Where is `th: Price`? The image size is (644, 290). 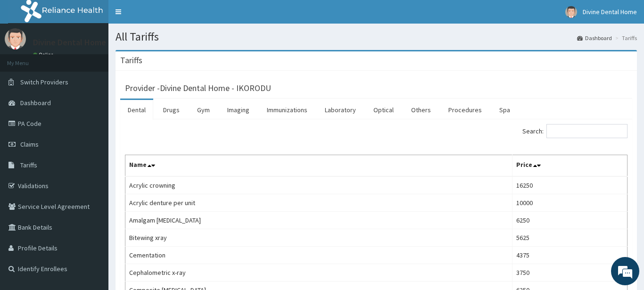 th: Price is located at coordinates (570, 166).